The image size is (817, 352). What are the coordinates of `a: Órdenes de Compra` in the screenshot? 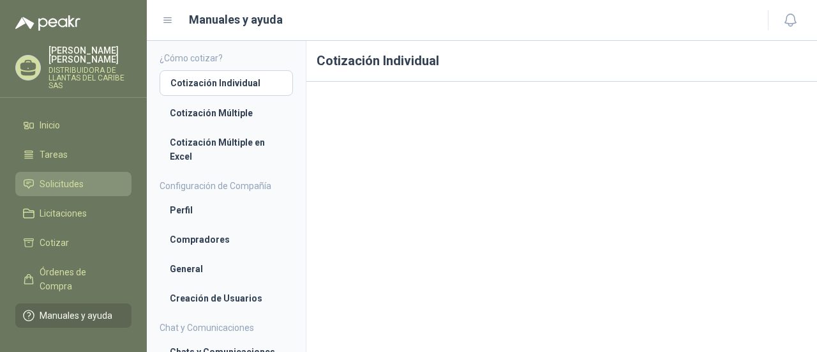 It's located at (73, 279).